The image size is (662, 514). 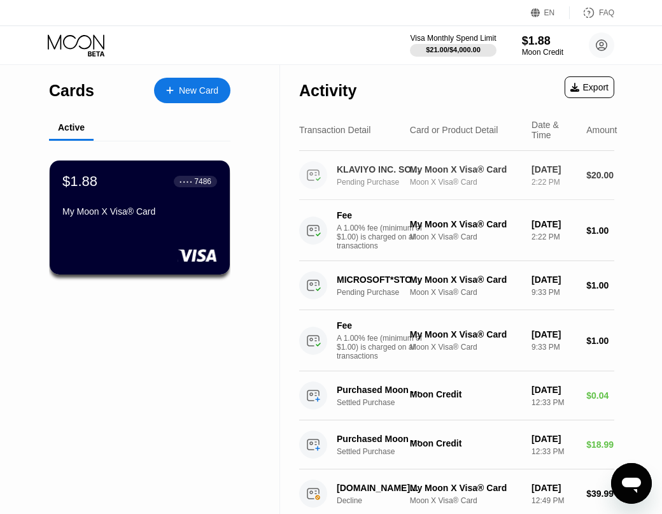 What do you see at coordinates (453, 38) in the screenshot?
I see `div: Visa Monthly Spend Limit` at bounding box center [453, 38].